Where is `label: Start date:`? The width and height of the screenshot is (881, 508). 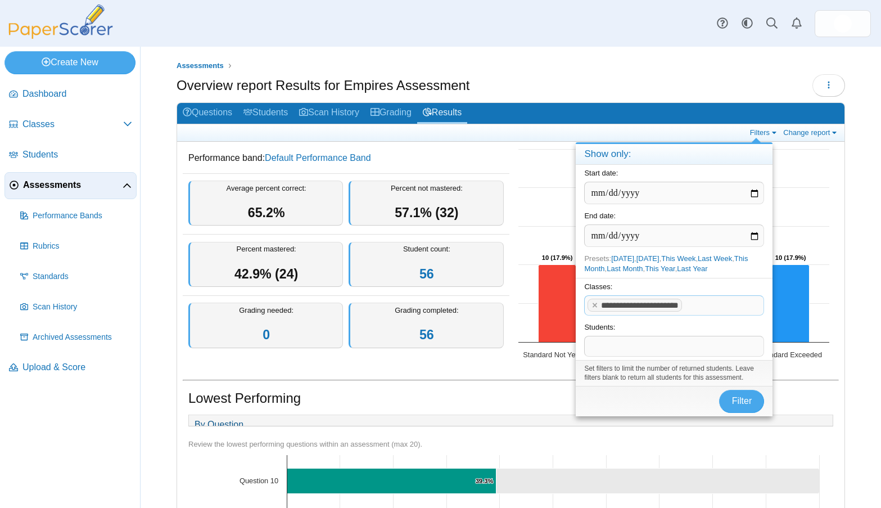
label: Start date: is located at coordinates (601, 173).